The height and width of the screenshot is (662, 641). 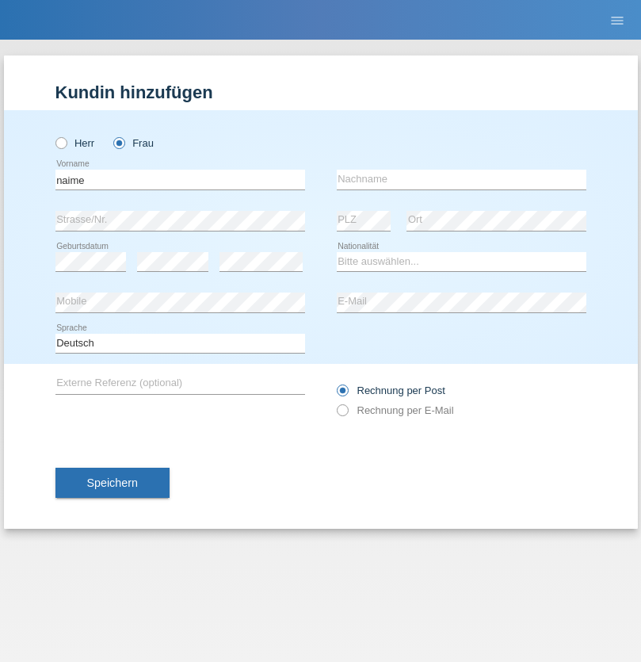 What do you see at coordinates (113, 483) in the screenshot?
I see `button: Speichern` at bounding box center [113, 483].